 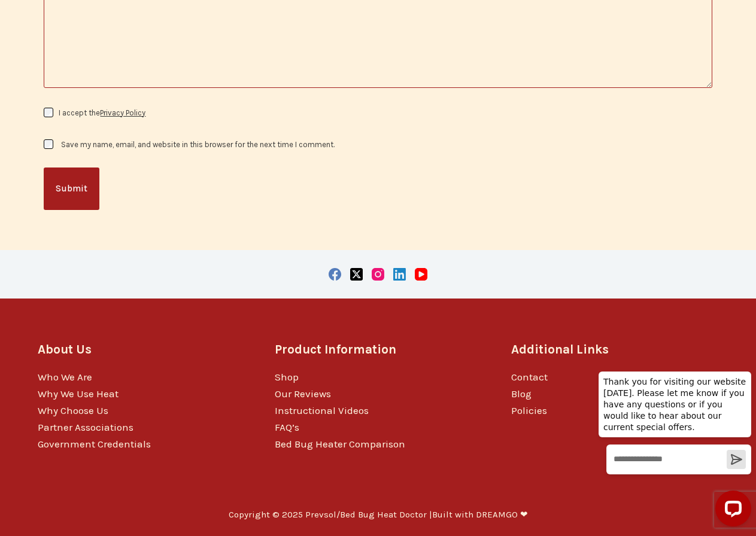 What do you see at coordinates (378, 350) in the screenshot?
I see `h3: Product Information` at bounding box center [378, 350].